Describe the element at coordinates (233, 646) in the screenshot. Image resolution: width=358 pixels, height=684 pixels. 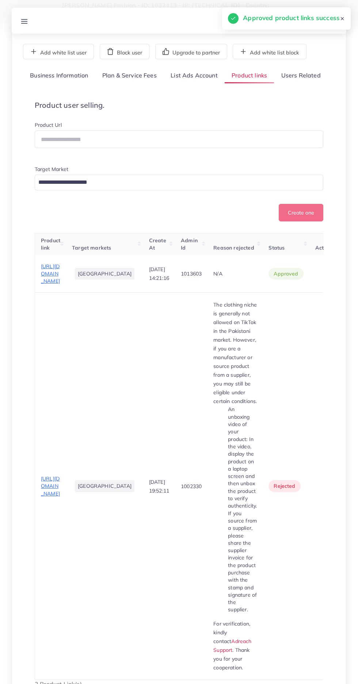
I see `a: Adreach Support` at that location.